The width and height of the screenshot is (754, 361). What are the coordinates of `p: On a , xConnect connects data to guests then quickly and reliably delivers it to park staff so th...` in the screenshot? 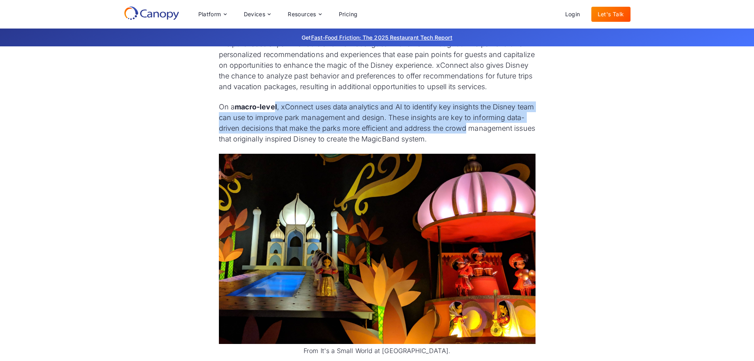 It's located at (377, 49).